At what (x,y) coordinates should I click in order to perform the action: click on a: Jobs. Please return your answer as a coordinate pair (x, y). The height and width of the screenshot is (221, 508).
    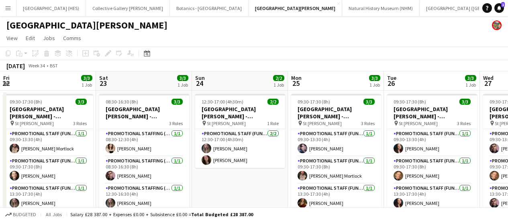
    Looking at the image, I should click on (49, 38).